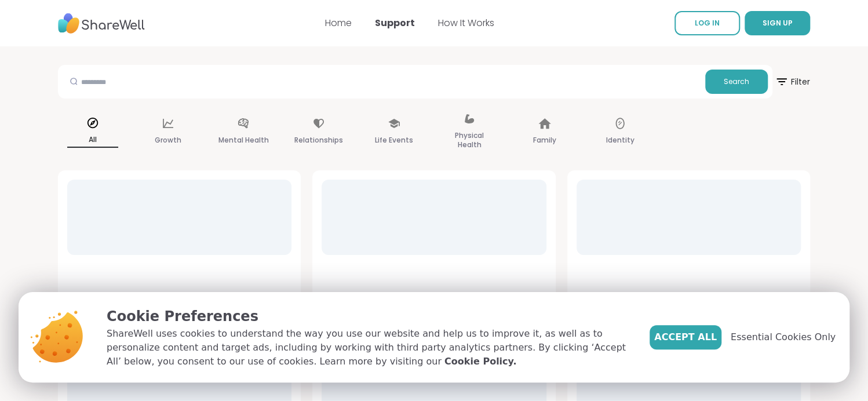 This screenshot has width=868, height=401. What do you see at coordinates (319, 140) in the screenshot?
I see `p: Relationships` at bounding box center [319, 140].